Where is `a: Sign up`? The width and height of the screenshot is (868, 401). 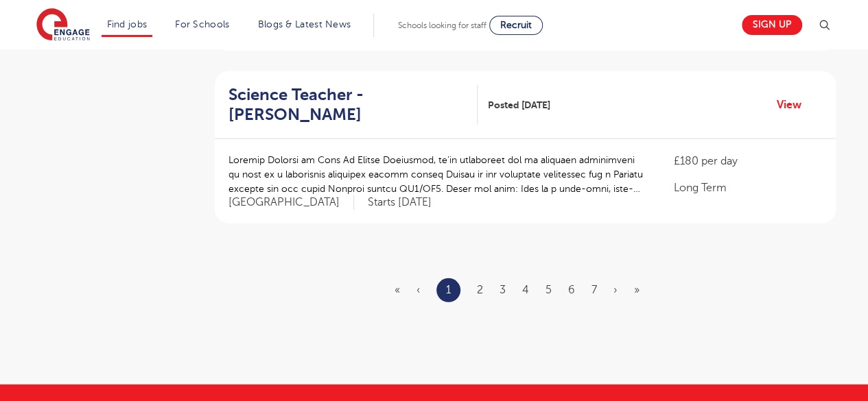
a: Sign up is located at coordinates (772, 25).